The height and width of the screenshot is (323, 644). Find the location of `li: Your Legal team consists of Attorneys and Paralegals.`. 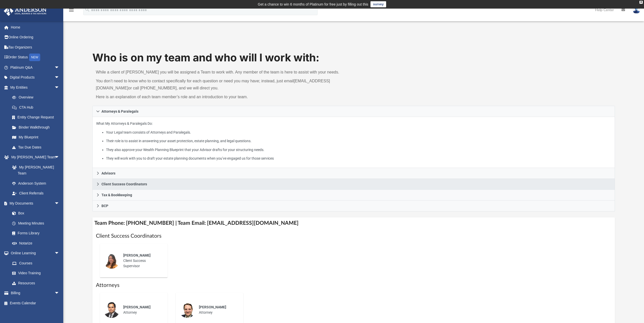

li: Your Legal team consists of Attorneys and Paralegals. is located at coordinates (358, 133).